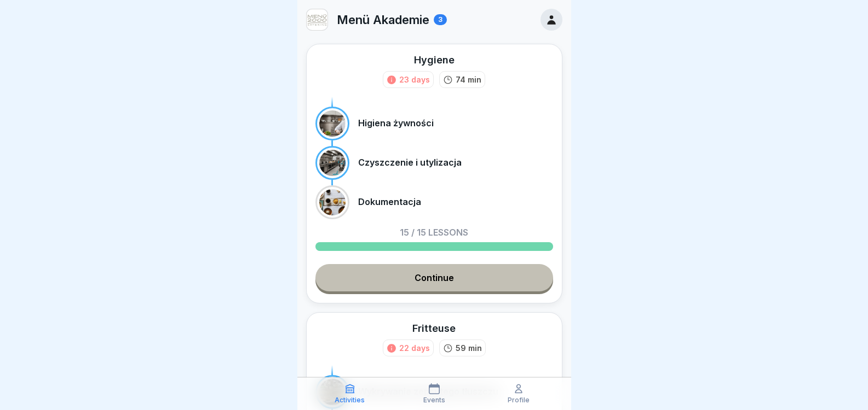 This screenshot has height=410, width=868. Describe the element at coordinates (434, 400) in the screenshot. I see `p: Events` at that location.